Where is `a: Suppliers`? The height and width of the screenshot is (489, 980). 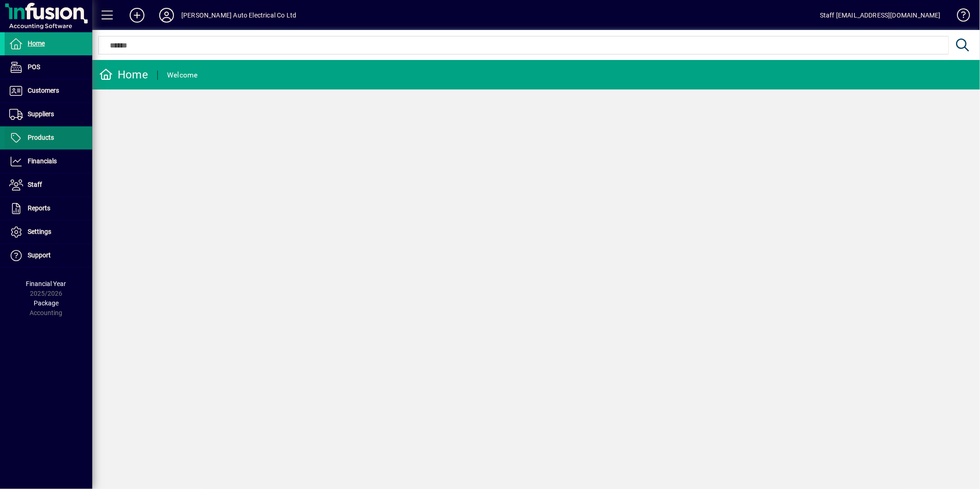 a: Suppliers is located at coordinates (49, 115).